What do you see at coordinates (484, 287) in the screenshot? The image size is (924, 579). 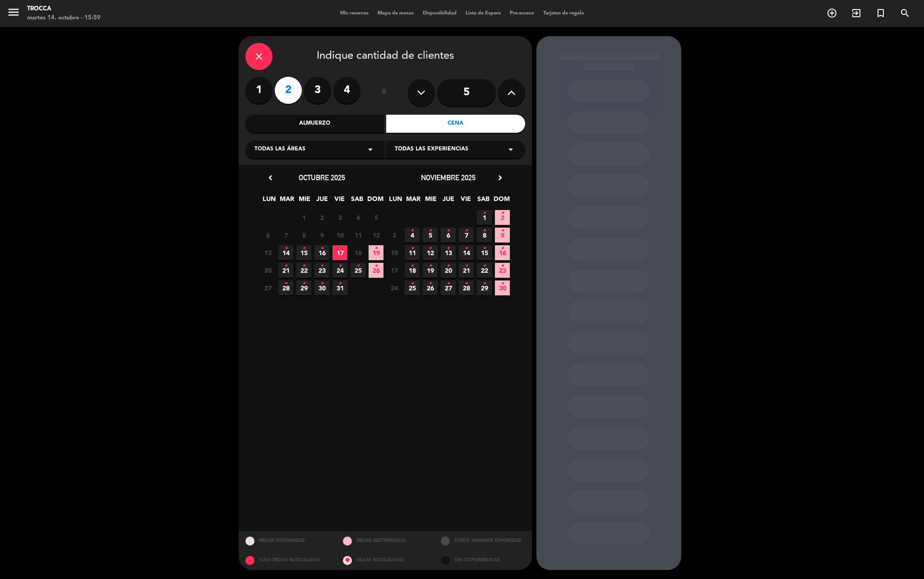 I see `span: 29` at bounding box center [484, 287].